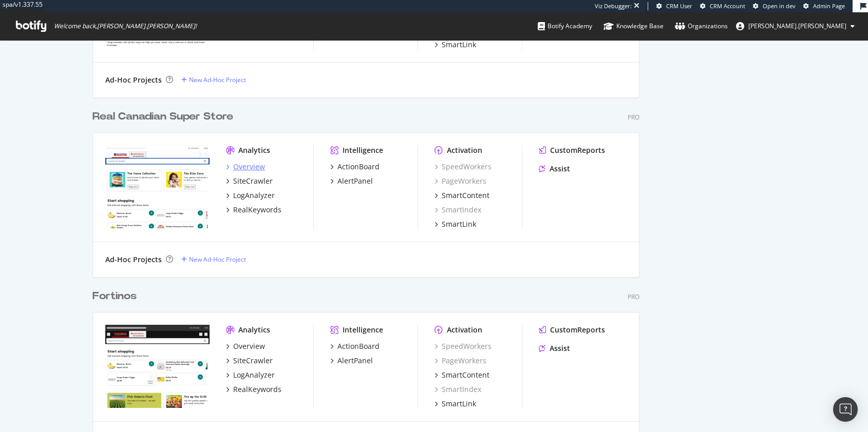 The image size is (868, 432). Describe the element at coordinates (633, 26) in the screenshot. I see `div: Knowledge Base` at that location.